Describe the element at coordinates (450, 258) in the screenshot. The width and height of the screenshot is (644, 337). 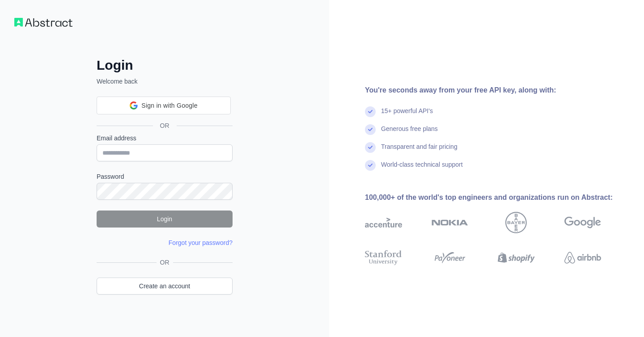
I see `img: payoneer` at that location.